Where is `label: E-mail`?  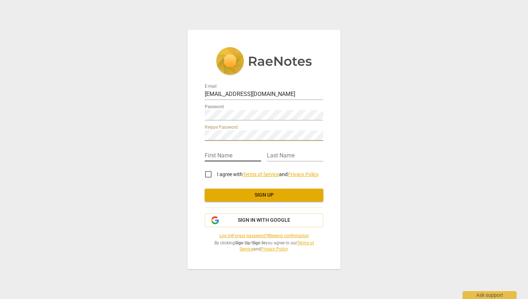 label: E-mail is located at coordinates (211, 87).